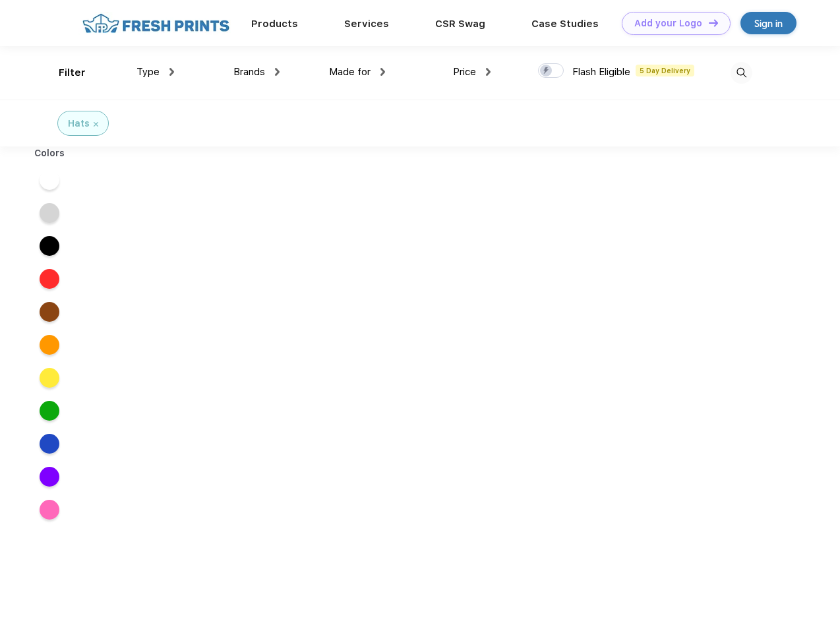  What do you see at coordinates (350, 72) in the screenshot?
I see `span: Made for` at bounding box center [350, 72].